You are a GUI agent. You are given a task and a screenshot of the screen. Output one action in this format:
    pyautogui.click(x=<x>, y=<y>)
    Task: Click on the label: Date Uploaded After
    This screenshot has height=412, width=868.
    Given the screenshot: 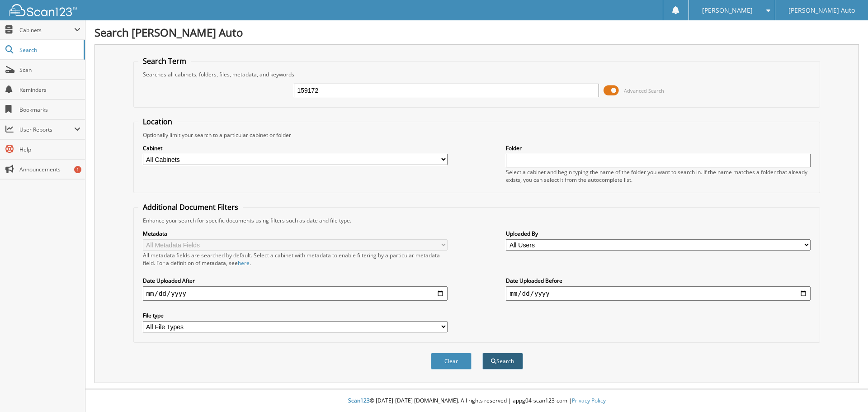 What is the action you would take?
    pyautogui.click(x=295, y=280)
    